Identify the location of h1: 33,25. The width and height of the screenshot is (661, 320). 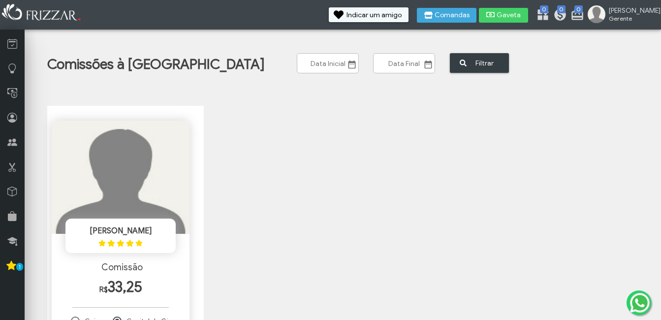
(121, 287).